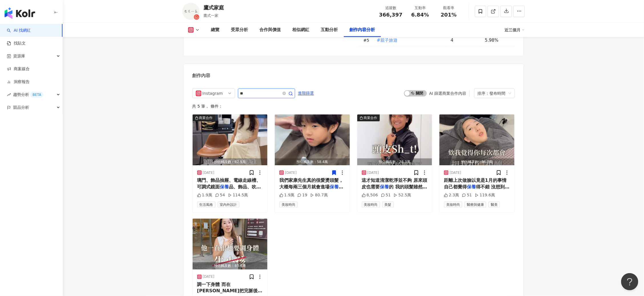 The image size is (644, 296). I want to click on span: 鷹式一家, so click(211, 15).